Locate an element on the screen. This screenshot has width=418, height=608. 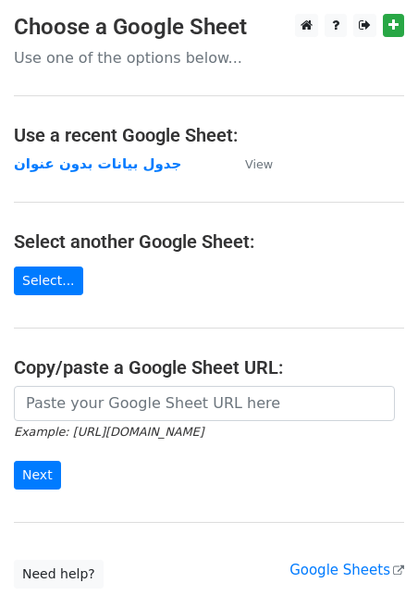
h4: Use a recent Google Sheet: is located at coordinates (209, 135).